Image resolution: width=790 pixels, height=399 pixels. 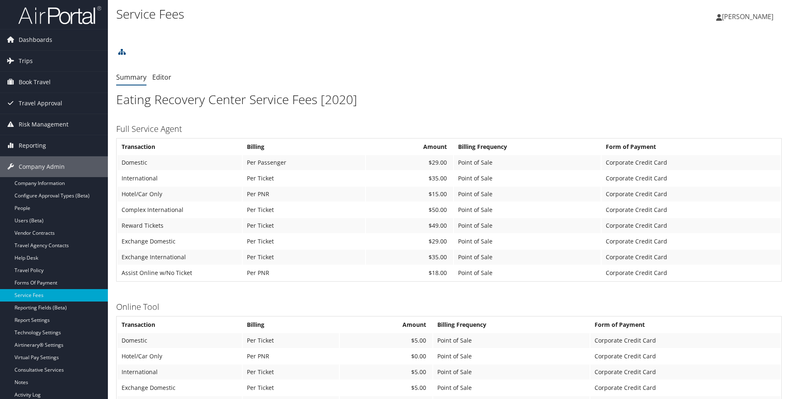 I want to click on span: Risk Management, so click(x=44, y=125).